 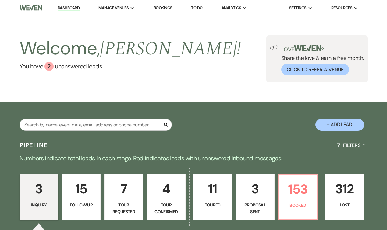 I want to click on input: Search by name, event date, email address or phone number, so click(x=96, y=124).